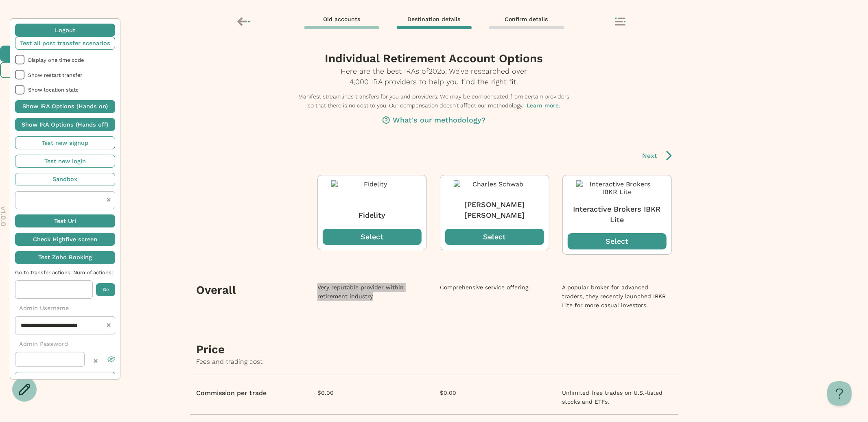  Describe the element at coordinates (372, 184) in the screenshot. I see `img: Fidelity` at that location.